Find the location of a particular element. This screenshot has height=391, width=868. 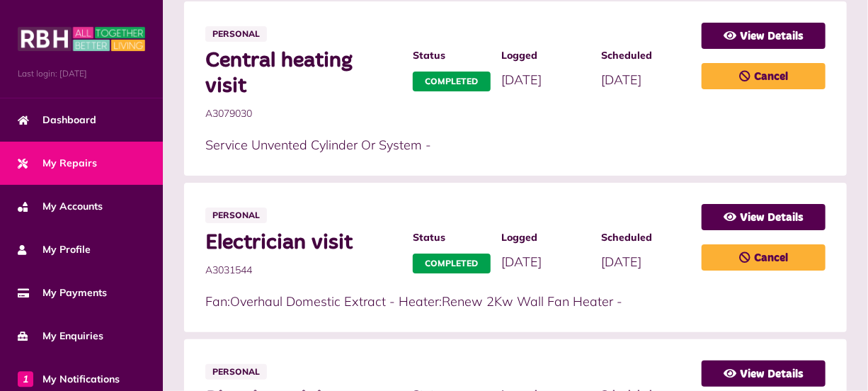

span: My Profile is located at coordinates (53, 249).